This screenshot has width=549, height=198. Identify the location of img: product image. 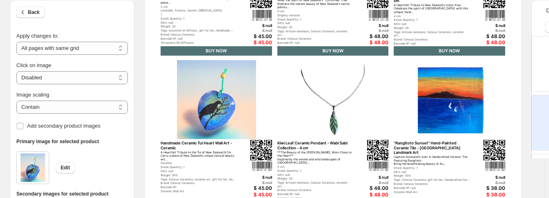
(33, 168).